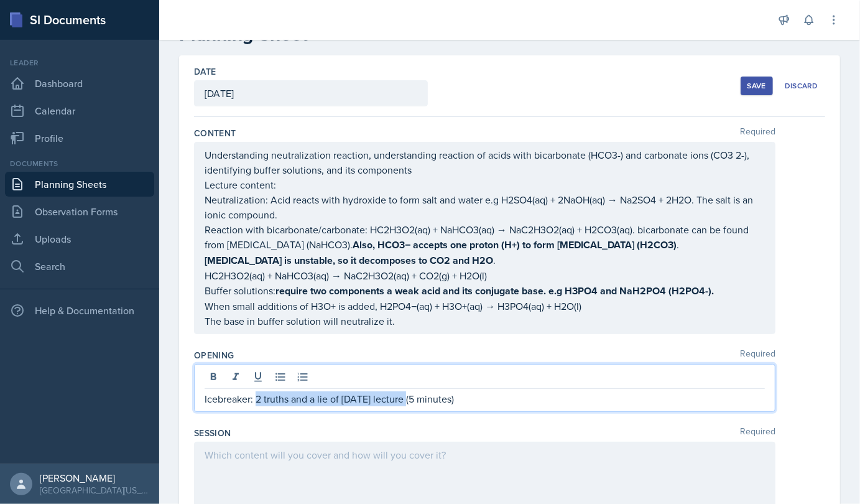 The image size is (860, 504). What do you see at coordinates (484, 290) in the screenshot?
I see `p: Buffer solutions:` at bounding box center [484, 290].